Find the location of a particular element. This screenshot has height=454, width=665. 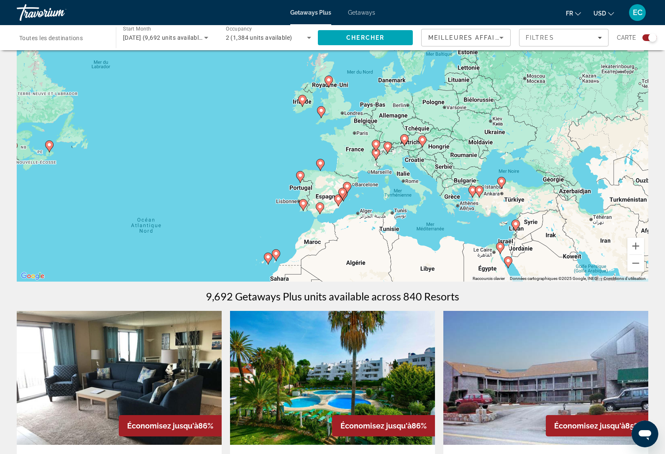

a: Travorium is located at coordinates (59, 13).